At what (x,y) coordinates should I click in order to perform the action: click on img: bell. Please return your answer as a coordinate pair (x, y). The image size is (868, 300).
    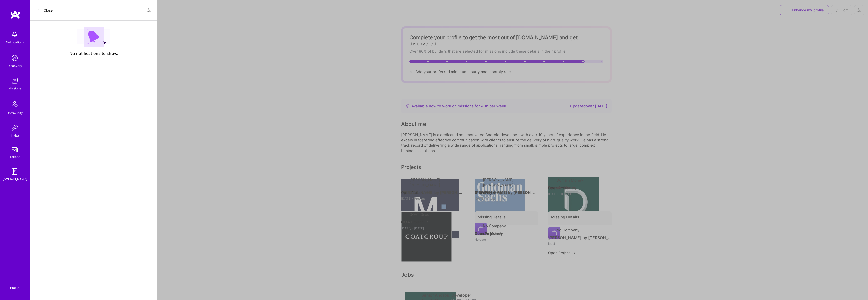
    Looking at the image, I should click on (15, 34).